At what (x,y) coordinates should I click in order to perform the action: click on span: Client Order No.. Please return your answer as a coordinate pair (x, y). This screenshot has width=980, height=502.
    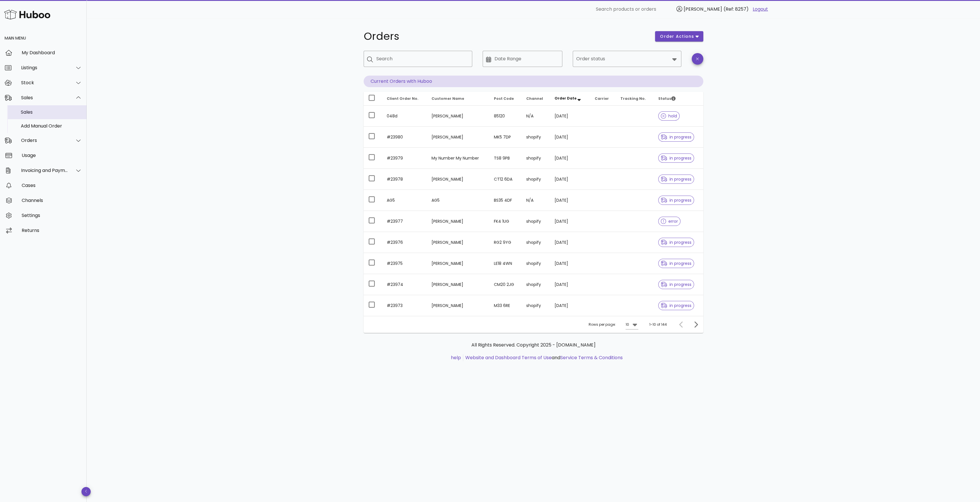
    Looking at the image, I should click on (403, 99).